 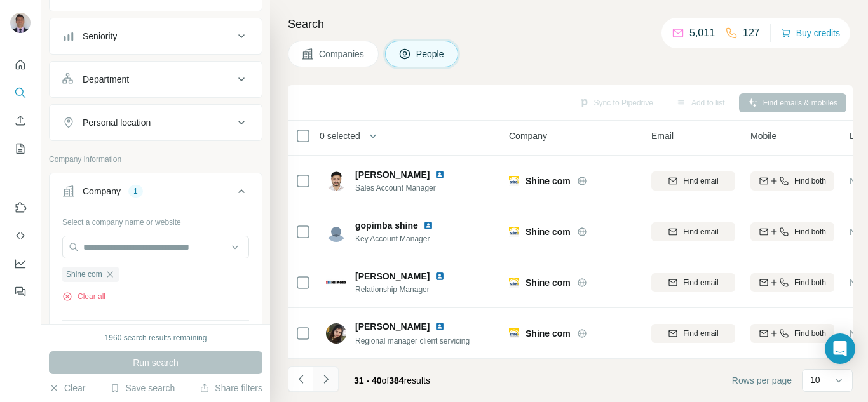 What do you see at coordinates (21, 263) in the screenshot?
I see `button: Dashboard` at bounding box center [21, 263].